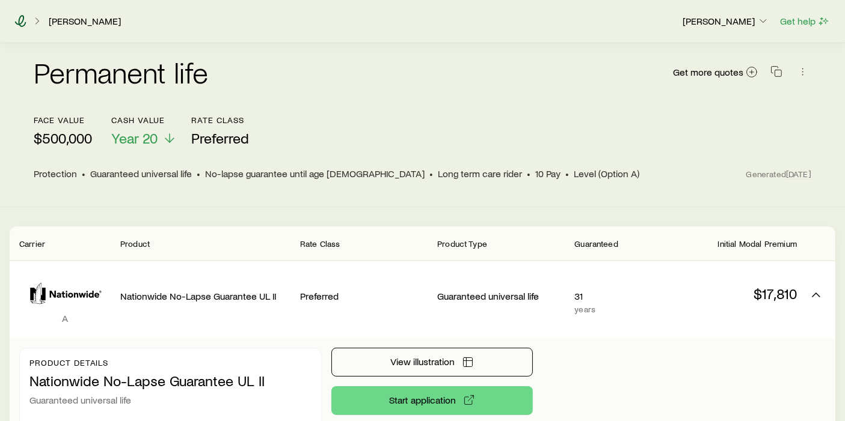 This screenshot has width=845, height=421. Describe the element at coordinates (733, 294) in the screenshot. I see `p: $17,810` at that location.